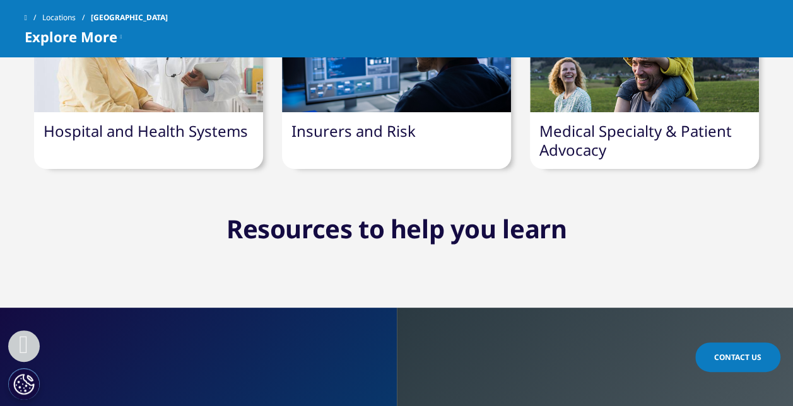  What do you see at coordinates (71, 37) in the screenshot?
I see `span: Explore More` at bounding box center [71, 37].